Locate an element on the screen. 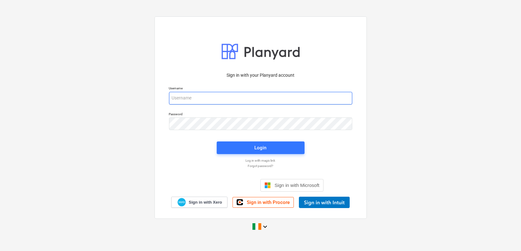  img: Xero logo is located at coordinates (182, 202).